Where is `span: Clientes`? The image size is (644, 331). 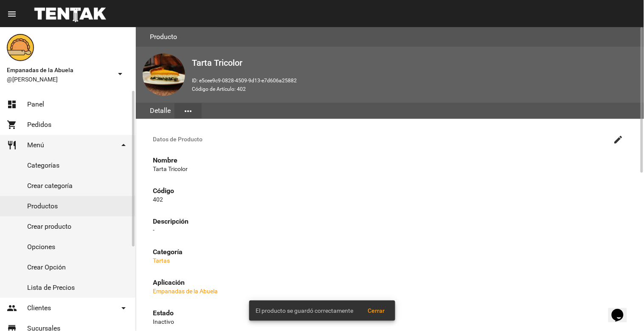 span: Clientes is located at coordinates (39, 308).